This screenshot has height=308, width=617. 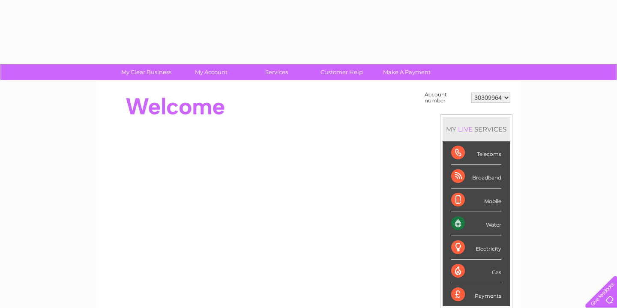 I want to click on div: Payments, so click(x=476, y=295).